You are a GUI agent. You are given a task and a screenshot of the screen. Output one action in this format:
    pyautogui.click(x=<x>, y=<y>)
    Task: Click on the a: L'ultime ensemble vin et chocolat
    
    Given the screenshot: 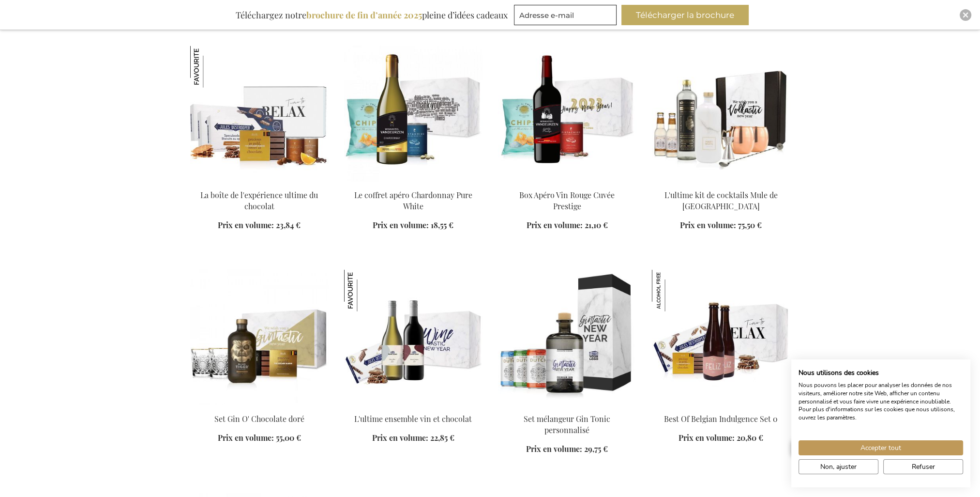 What is the action you would take?
    pyautogui.click(x=413, y=418)
    